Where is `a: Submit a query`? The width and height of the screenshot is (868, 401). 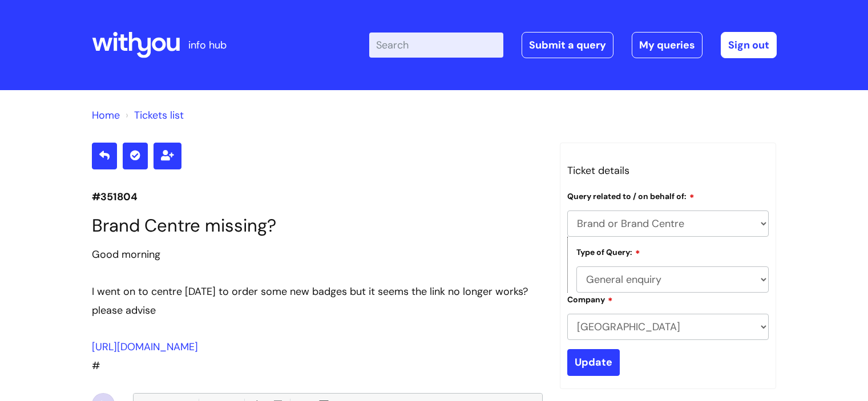
a: Submit a query is located at coordinates (567, 45).